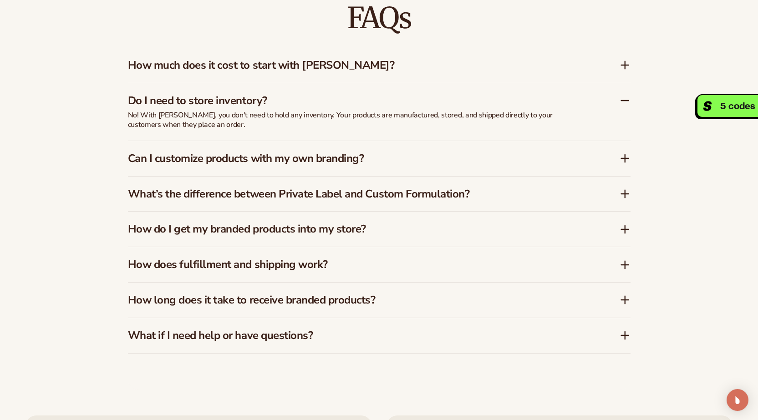 This screenshot has height=420, width=758. I want to click on h3: How does fulfillment and shipping work?, so click(360, 265).